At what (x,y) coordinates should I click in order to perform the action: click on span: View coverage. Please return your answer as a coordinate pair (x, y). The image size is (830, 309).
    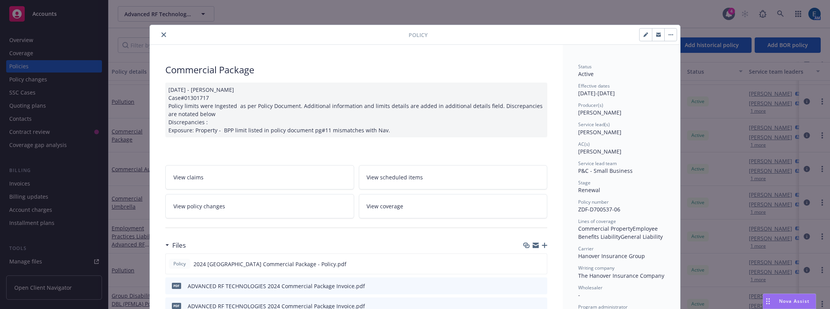
    Looking at the image, I should click on (385, 206).